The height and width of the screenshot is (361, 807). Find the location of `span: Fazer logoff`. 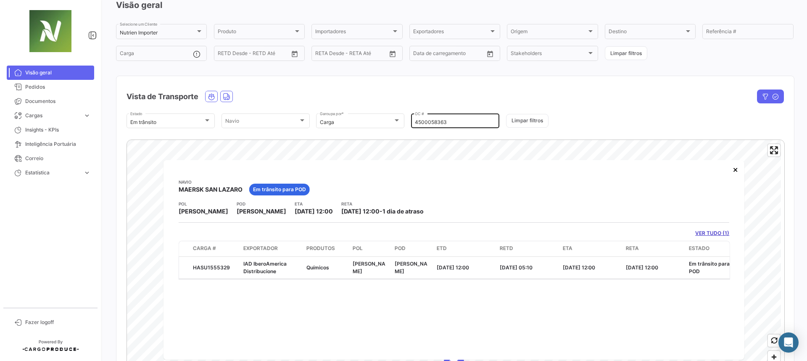

span: Fazer logoff is located at coordinates (58, 322).